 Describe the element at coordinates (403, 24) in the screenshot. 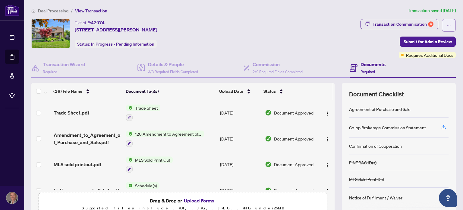

I see `div: Transaction Communication` at that location.